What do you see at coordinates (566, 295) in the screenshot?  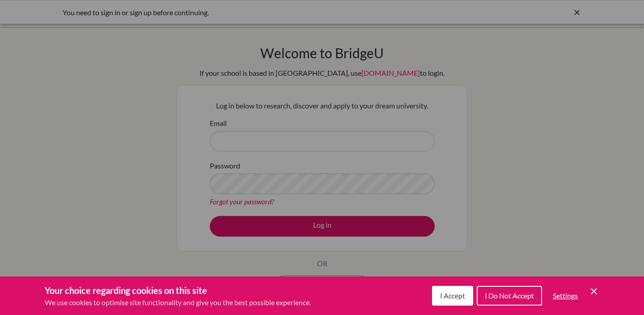 I see `span: Settings` at bounding box center [566, 295].